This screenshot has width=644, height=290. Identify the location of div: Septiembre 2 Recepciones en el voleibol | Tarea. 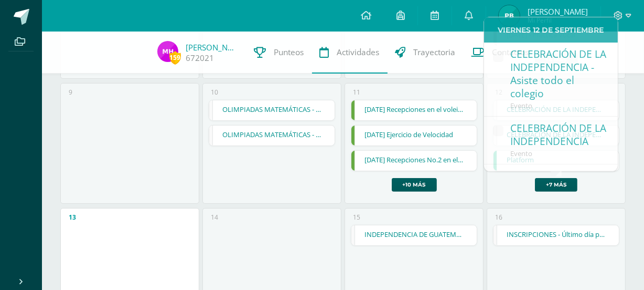
(414, 110).